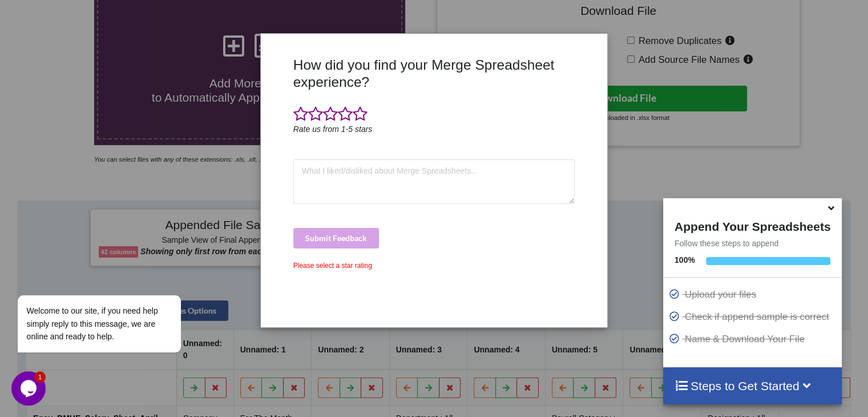 The image size is (868, 417). What do you see at coordinates (752, 243) in the screenshot?
I see `p: Follow these steps to append` at bounding box center [752, 243].